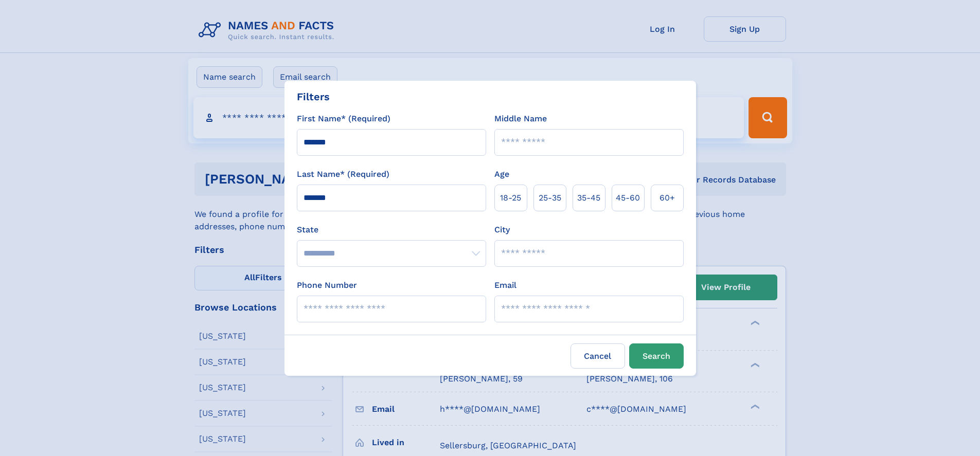 The width and height of the screenshot is (980, 456). Describe the element at coordinates (550, 198) in the screenshot. I see `span: 25‑35` at that location.